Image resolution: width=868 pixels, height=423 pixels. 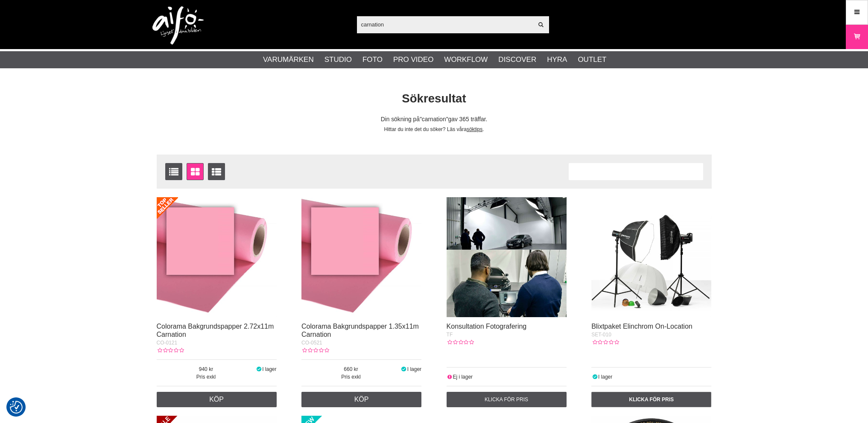 I want to click on img: Konsultation Fotografering, so click(x=507, y=257).